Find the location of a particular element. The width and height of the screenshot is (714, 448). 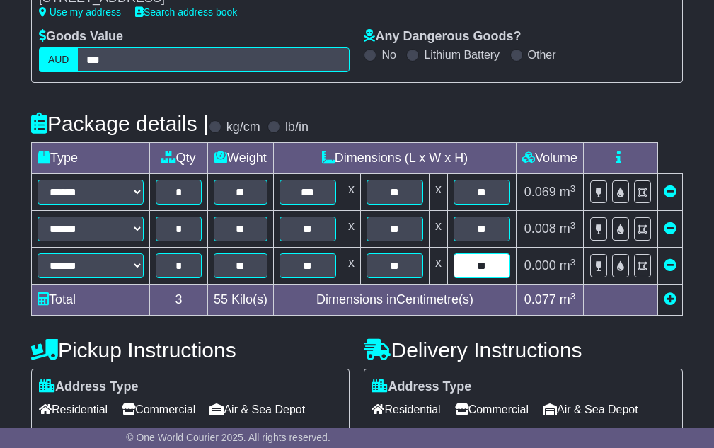

h4: Pickup Instructions is located at coordinates (190, 350).